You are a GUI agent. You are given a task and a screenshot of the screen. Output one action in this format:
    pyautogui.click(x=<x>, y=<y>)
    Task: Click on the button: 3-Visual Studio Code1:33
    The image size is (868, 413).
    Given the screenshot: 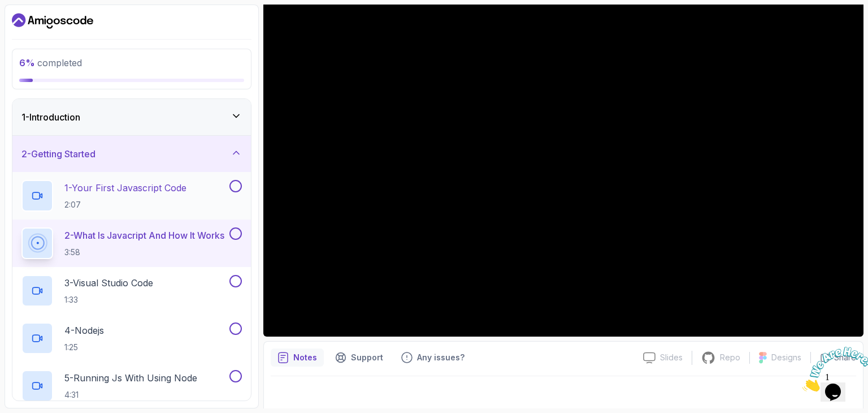 What is the action you would take?
    pyautogui.click(x=131, y=291)
    